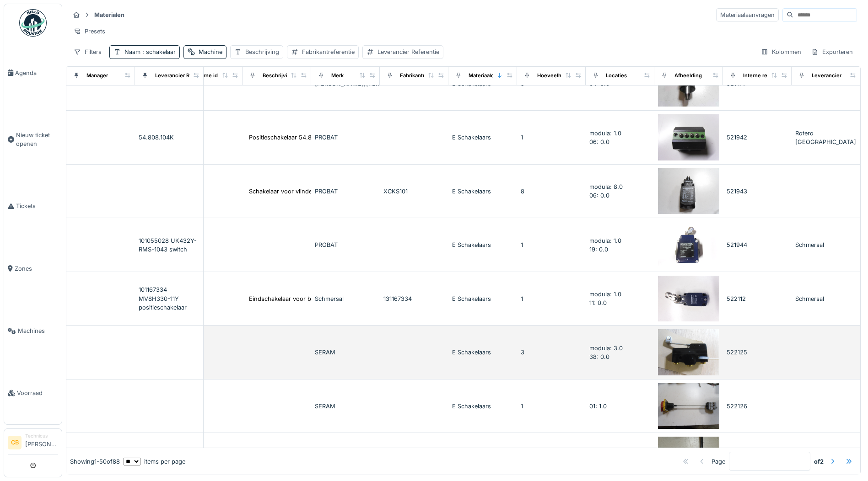 The height and width of the screenshot is (481, 868). Describe the element at coordinates (33, 331) in the screenshot. I see `a: Machines` at that location.